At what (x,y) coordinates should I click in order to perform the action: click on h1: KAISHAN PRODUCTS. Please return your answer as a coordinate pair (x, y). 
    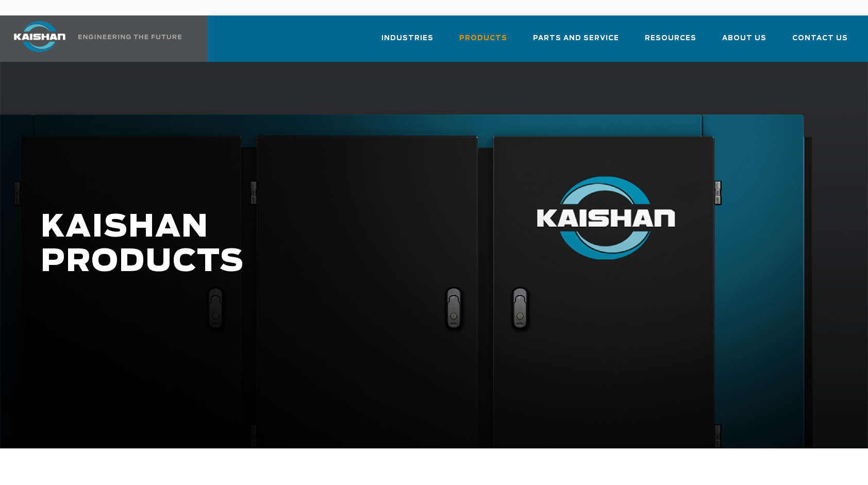
    Looking at the image, I should click on (367, 245).